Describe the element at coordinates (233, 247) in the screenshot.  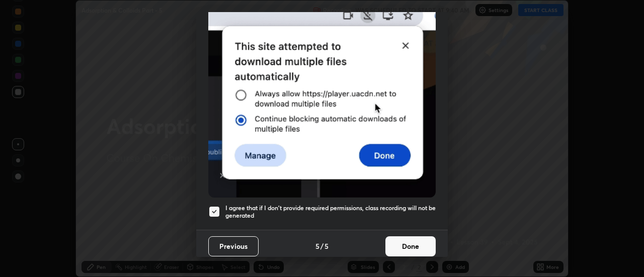
I see `button: Previous` at that location.